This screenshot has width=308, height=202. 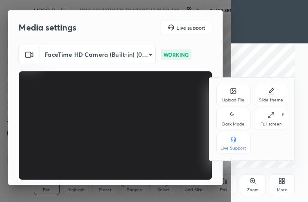 What do you see at coordinates (233, 148) in the screenshot?
I see `div: Live Support` at bounding box center [233, 148].